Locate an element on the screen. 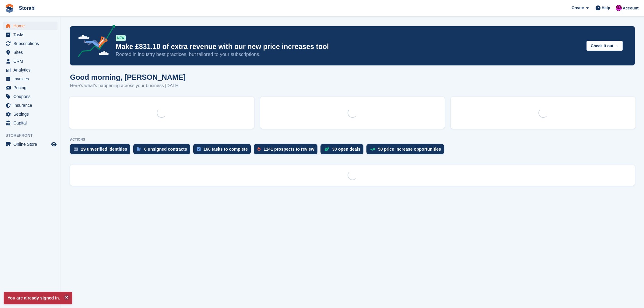 The image size is (644, 308). img: Helen Morton is located at coordinates (619, 8).